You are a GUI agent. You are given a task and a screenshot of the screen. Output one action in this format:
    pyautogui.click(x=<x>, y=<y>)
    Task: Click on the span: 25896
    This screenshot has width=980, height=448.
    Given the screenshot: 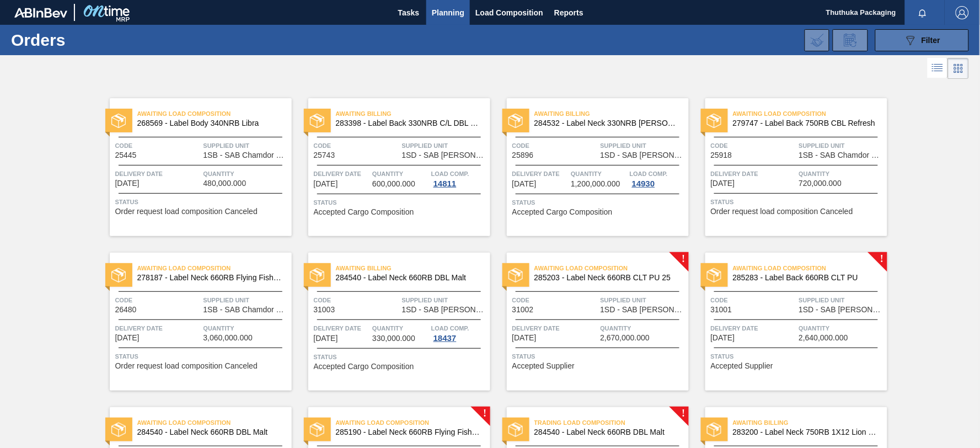 What is the action you would take?
    pyautogui.click(x=523, y=155)
    